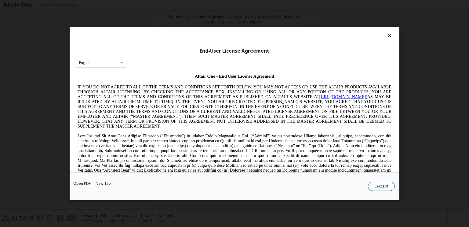  Describe the element at coordinates (160, 35) in the screenshot. I see `span: IF YOU DO NOT AGREE TO ALL OF THE TERMS AND CONDITIONS SET FORTH BELOW, YOU MAY NOT ACCESS OR USE...` at that location.